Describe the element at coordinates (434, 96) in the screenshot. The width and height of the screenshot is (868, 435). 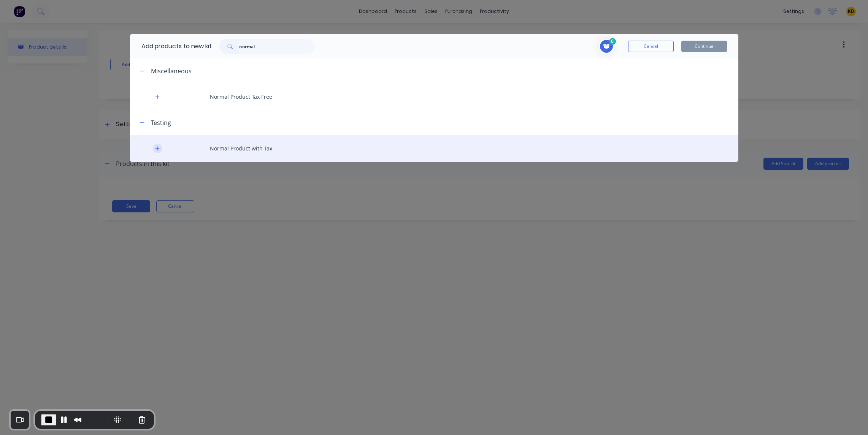
I see `div: Normal Product Tax Free` at that location.